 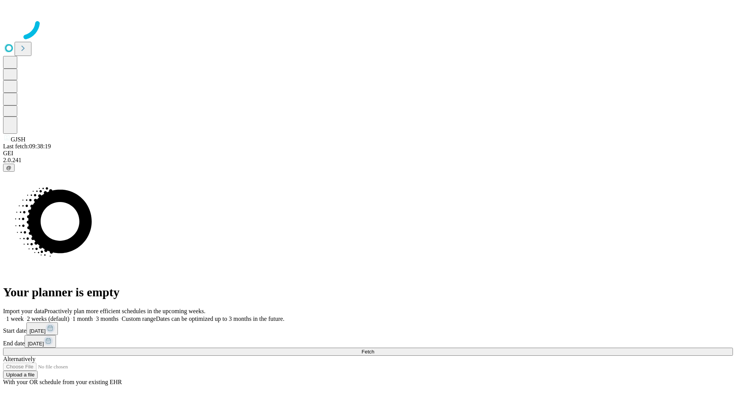 What do you see at coordinates (368, 160) in the screenshot?
I see `div: 2.0.241` at bounding box center [368, 160].